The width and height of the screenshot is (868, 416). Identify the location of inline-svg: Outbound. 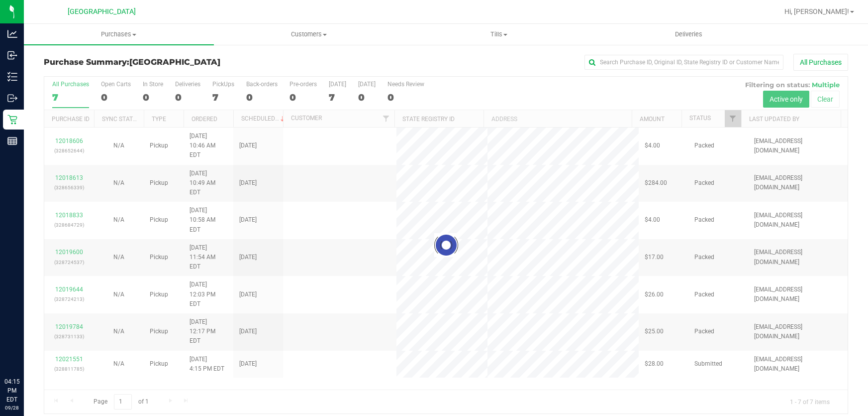
(13, 98).